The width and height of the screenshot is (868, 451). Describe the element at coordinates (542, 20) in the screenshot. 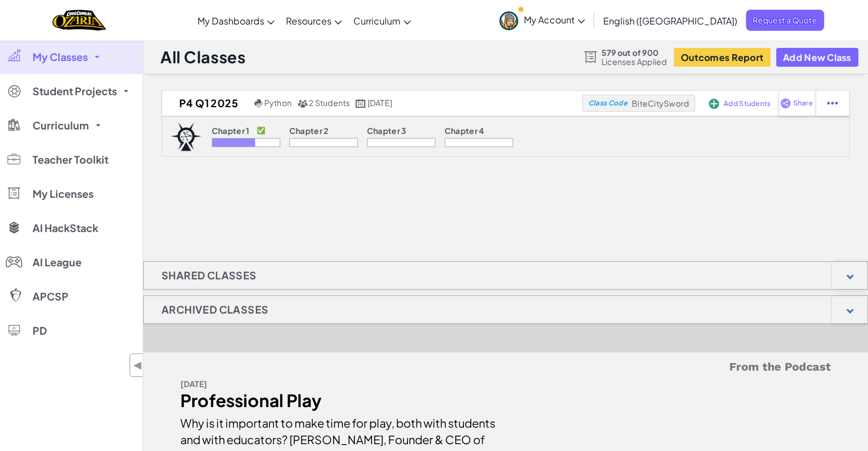

I see `a: My Account` at that location.